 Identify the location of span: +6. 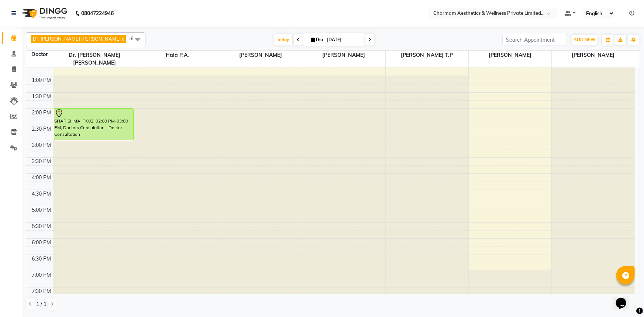
(134, 38).